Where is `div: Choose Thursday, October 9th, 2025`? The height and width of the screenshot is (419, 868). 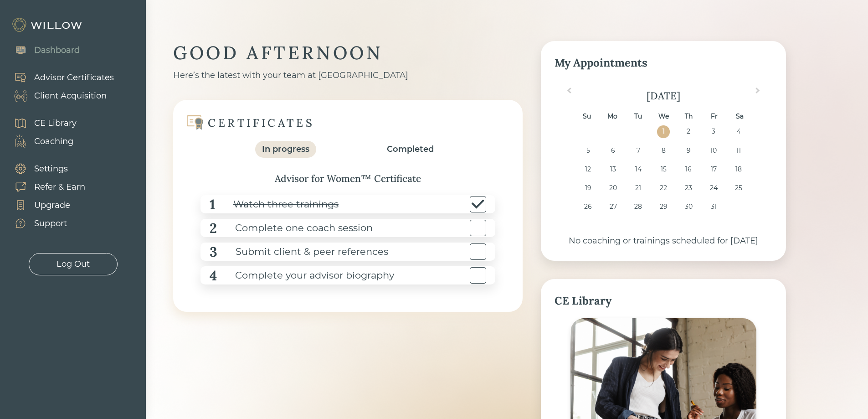
div: Choose Thursday, October 9th, 2025 is located at coordinates (689, 151).